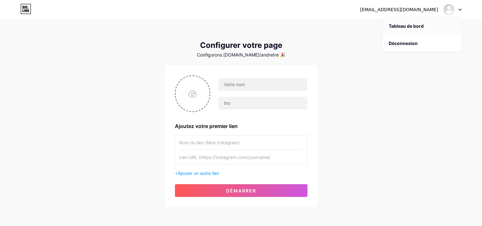 The image size is (482, 226). I want to click on div: Ajoutez votre premier lien, so click(241, 126).